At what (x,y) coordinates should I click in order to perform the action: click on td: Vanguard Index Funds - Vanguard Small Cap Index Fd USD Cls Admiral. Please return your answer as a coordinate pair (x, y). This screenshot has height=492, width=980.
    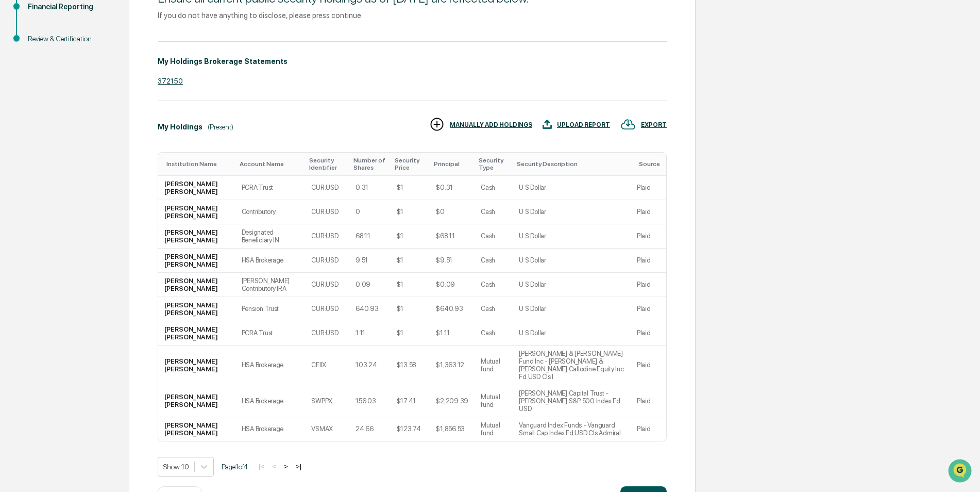
    Looking at the image, I should click on (571, 429).